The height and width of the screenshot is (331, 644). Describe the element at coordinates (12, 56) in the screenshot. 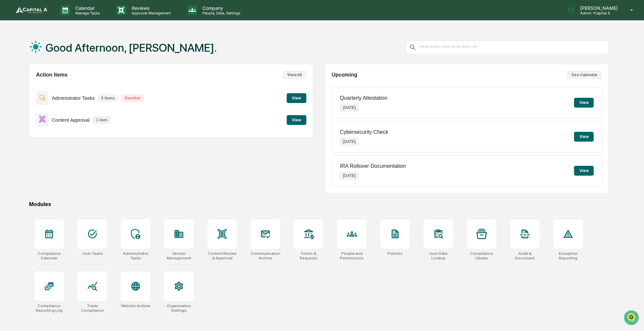

I see `img: 1746055101610-c473b297-6a78-478c-a979-82029cc54cd1` at that location.